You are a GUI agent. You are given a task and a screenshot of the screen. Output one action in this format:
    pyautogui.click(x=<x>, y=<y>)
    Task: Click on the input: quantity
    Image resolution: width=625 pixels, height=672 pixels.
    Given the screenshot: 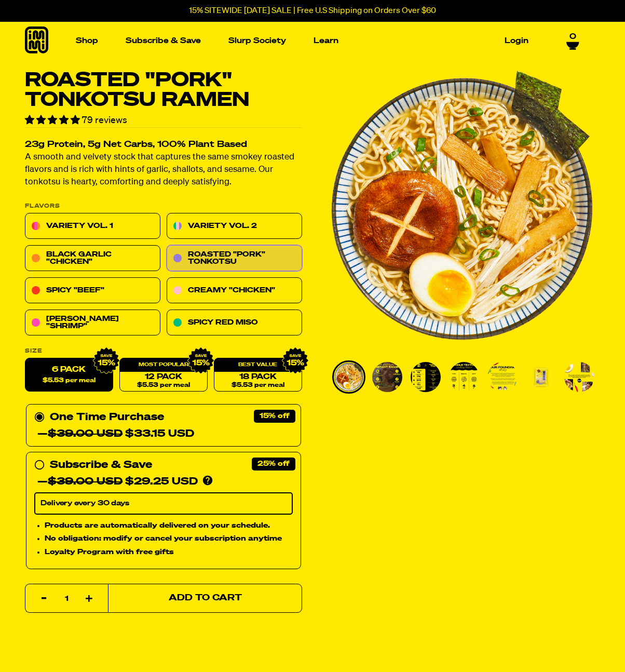 What is the action you would take?
    pyautogui.click(x=66, y=599)
    